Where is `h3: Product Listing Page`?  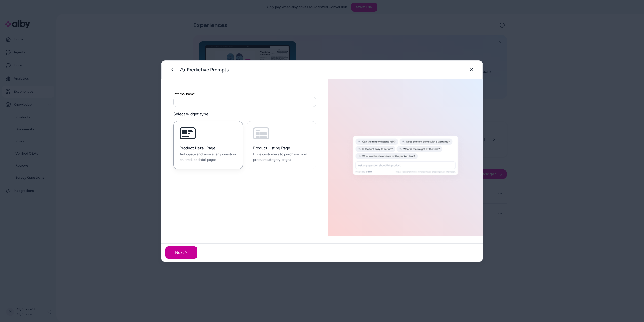
h3: Product Listing Page is located at coordinates (282, 148).